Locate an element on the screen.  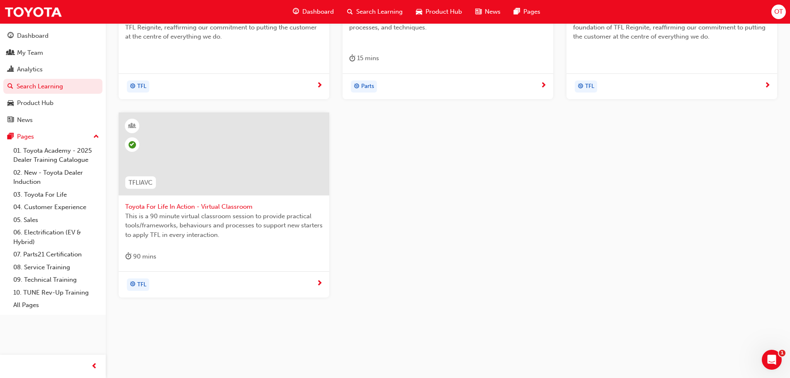
a: 08. Service Training is located at coordinates (56, 267).